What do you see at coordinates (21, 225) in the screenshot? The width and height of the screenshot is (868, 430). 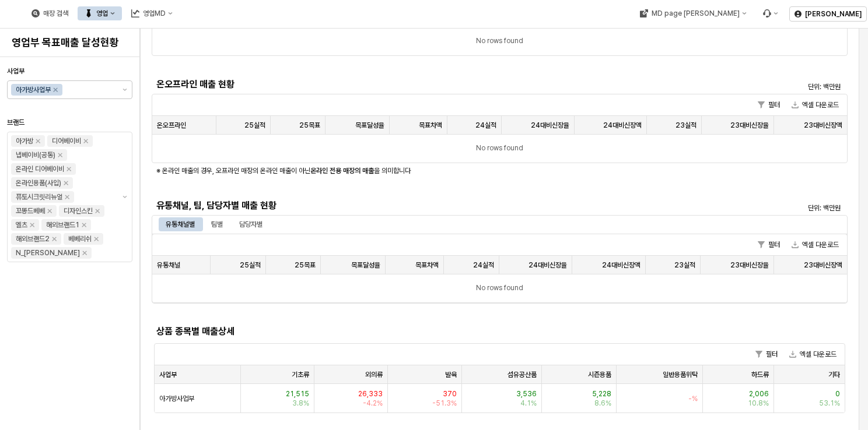 I see `div: 엘츠` at bounding box center [21, 225].